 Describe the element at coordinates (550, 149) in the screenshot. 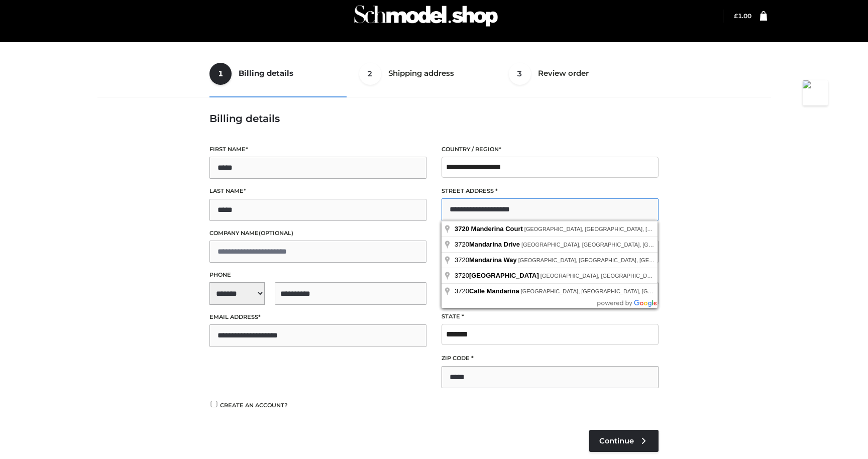

I see `label: Country / Region` at that location.